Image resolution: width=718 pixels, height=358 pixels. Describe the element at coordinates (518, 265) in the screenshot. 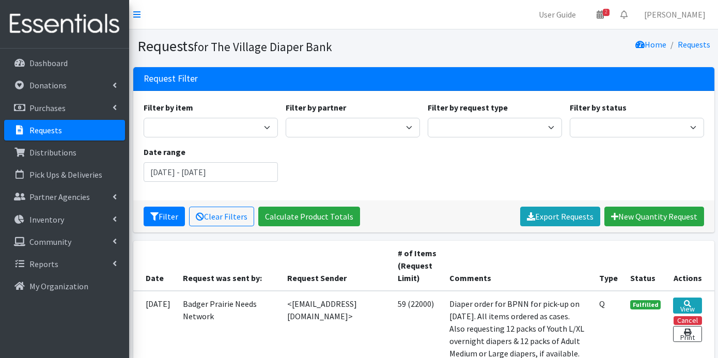

I see `th: Comments` at that location.